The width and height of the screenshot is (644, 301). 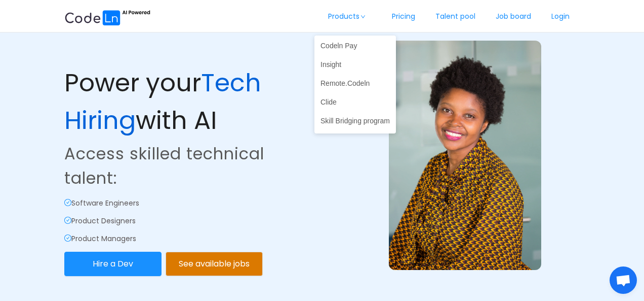 I want to click on a: Clide, so click(x=355, y=102).